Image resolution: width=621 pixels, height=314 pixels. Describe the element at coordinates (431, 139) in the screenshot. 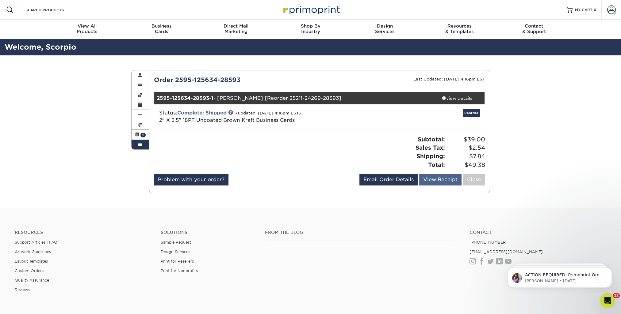

I see `strong: Subtotal:` at that location.